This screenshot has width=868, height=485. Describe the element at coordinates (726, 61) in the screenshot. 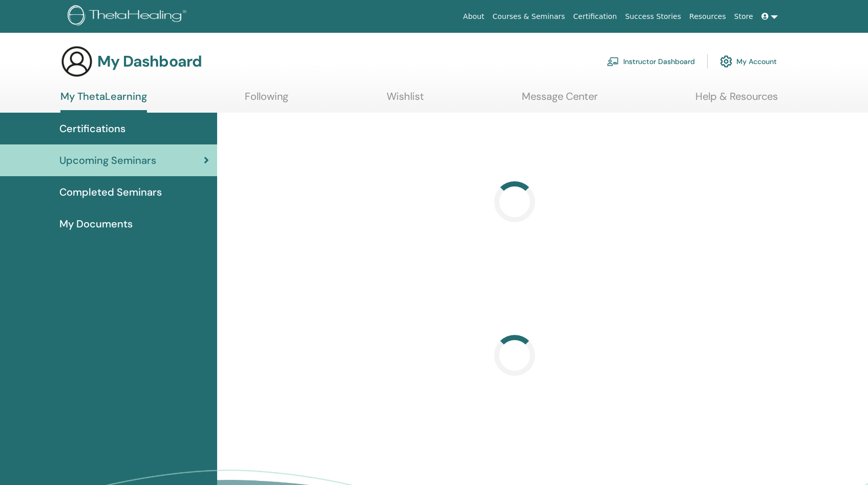

I see `img: cog.svg` at that location.